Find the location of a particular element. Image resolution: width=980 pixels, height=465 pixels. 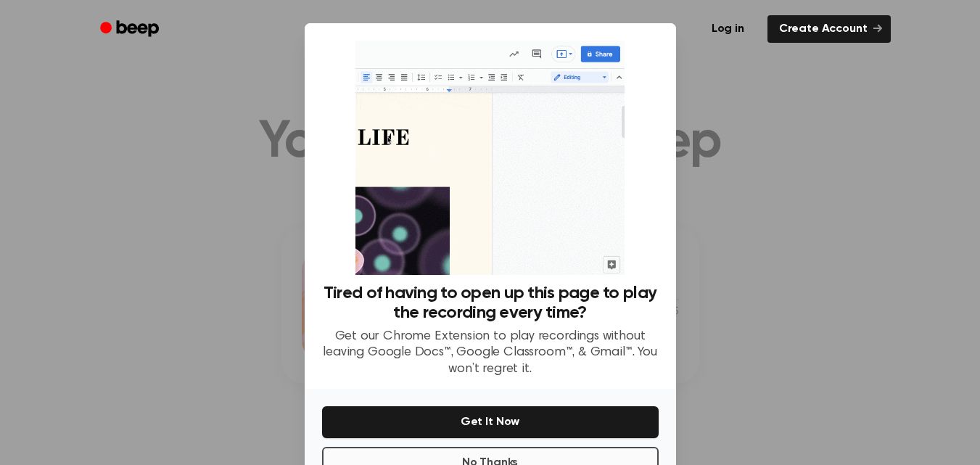

a: Beep is located at coordinates (130, 29).